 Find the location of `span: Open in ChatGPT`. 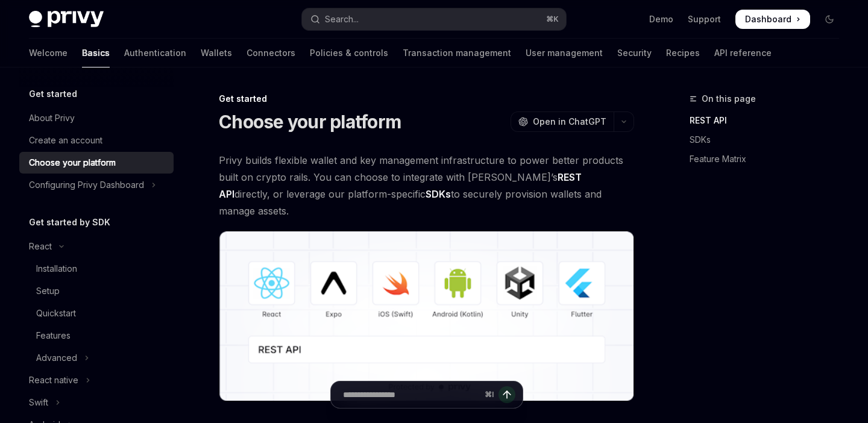

span: Open in ChatGPT is located at coordinates (569, 121).